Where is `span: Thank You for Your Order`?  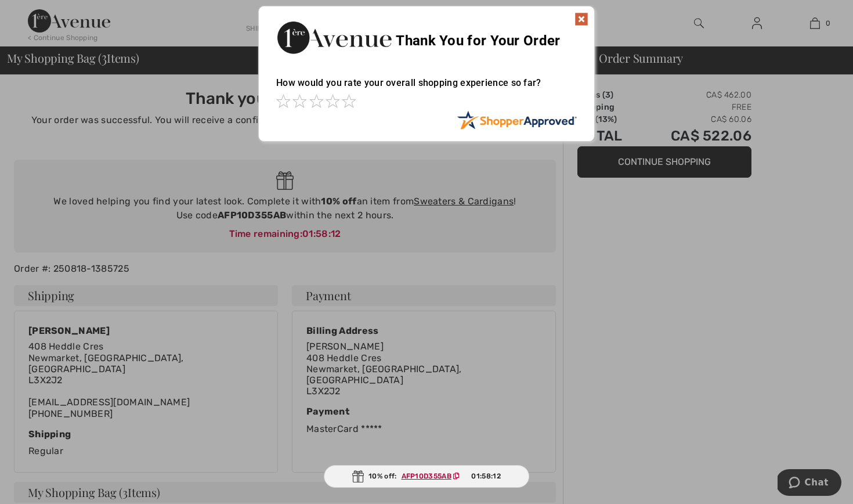 span: Thank You for Your Order is located at coordinates (478, 41).